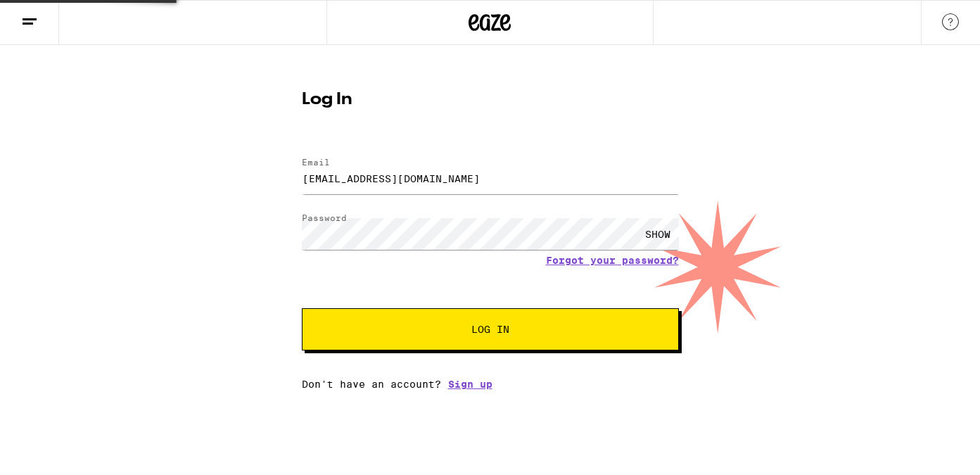  Describe the element at coordinates (490, 329) in the screenshot. I see `span: Log In` at that location.